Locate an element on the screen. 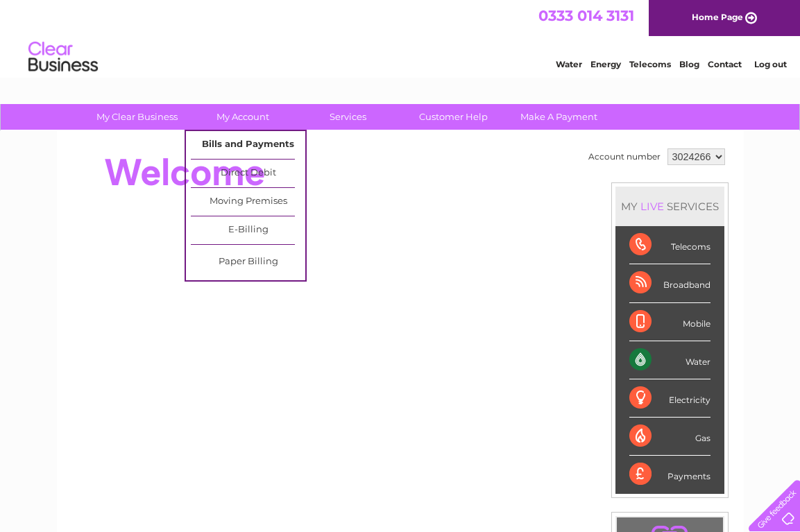 The width and height of the screenshot is (800, 532). a: 0333 014 3131 is located at coordinates (586, 15).